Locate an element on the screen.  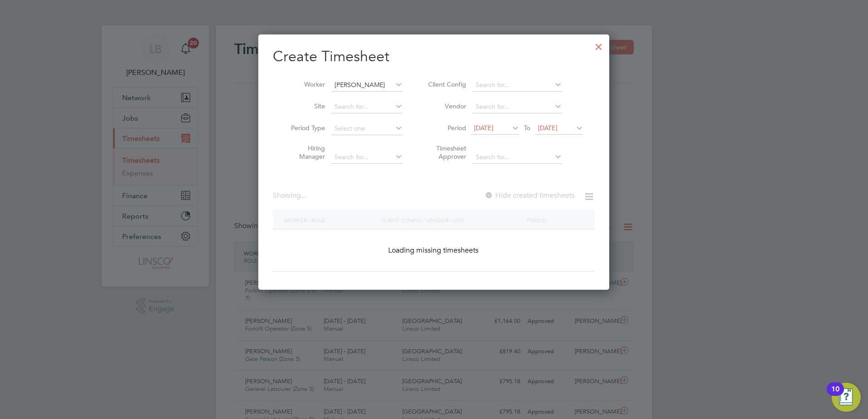
label: Site is located at coordinates (305, 106).